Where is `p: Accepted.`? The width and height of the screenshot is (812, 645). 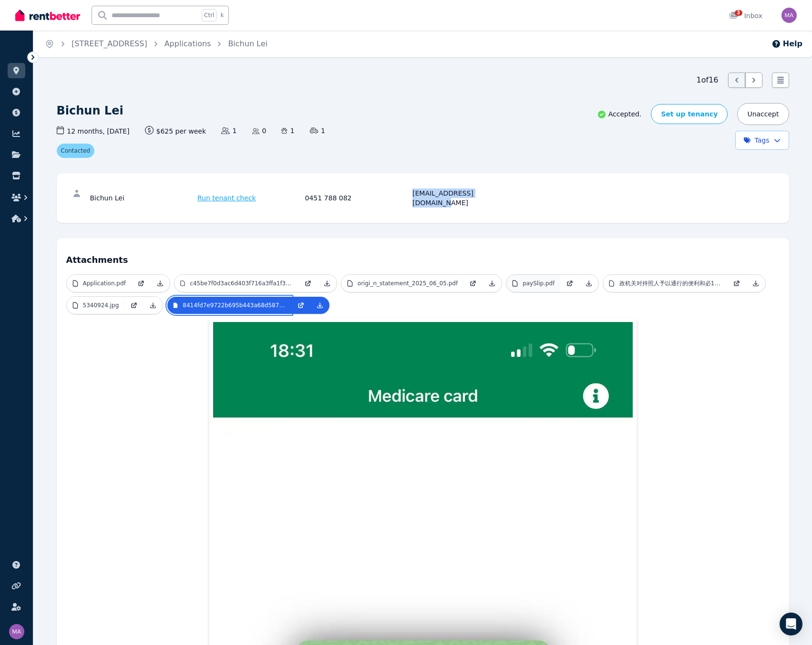 p: Accepted. is located at coordinates (620, 114).